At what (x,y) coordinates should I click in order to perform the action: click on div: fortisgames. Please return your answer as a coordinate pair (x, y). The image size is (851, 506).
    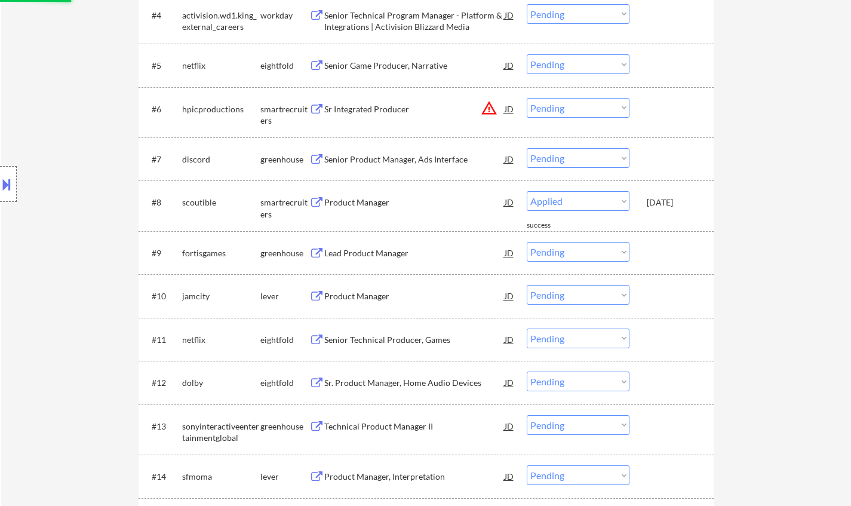
    Looking at the image, I should click on (221, 253).